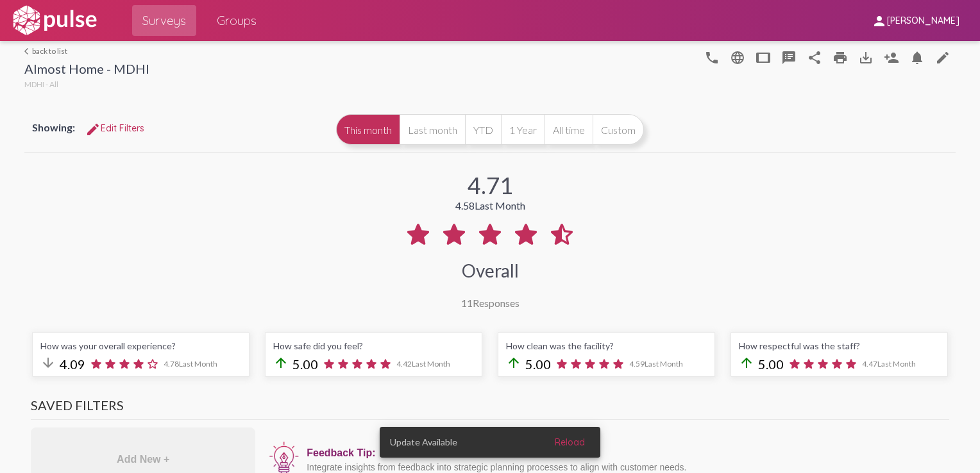 The image size is (980, 473). I want to click on h3: Saved Filters, so click(490, 409).